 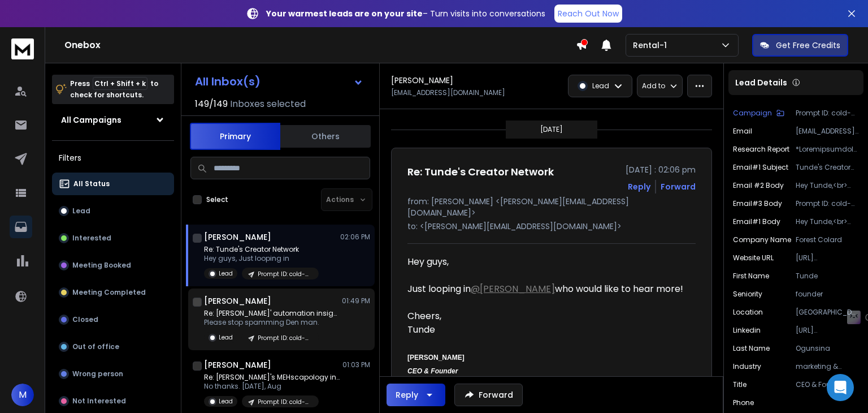 What do you see at coordinates (743, 132) in the screenshot?
I see `p: Email` at bounding box center [743, 132].